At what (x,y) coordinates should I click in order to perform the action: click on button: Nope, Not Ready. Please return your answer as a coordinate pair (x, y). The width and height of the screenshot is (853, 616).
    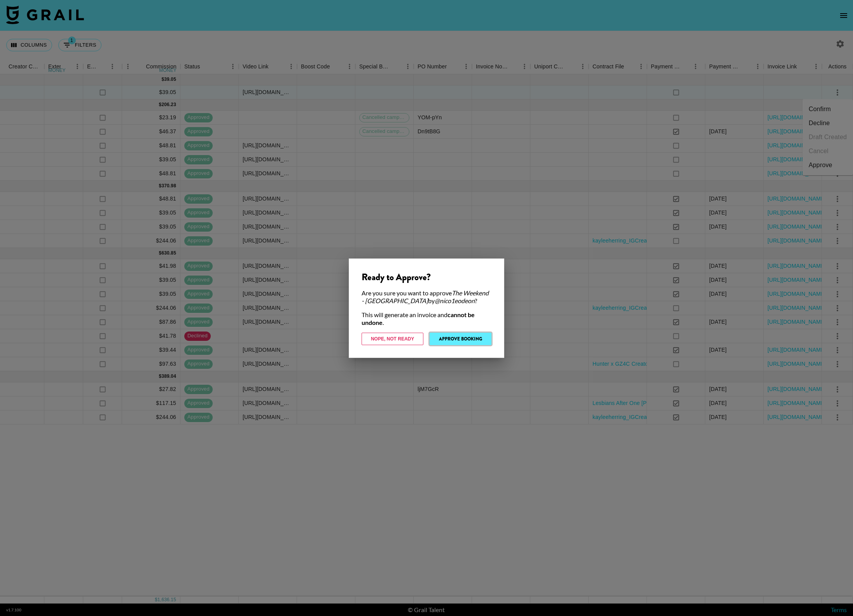
    Looking at the image, I should click on (392, 339).